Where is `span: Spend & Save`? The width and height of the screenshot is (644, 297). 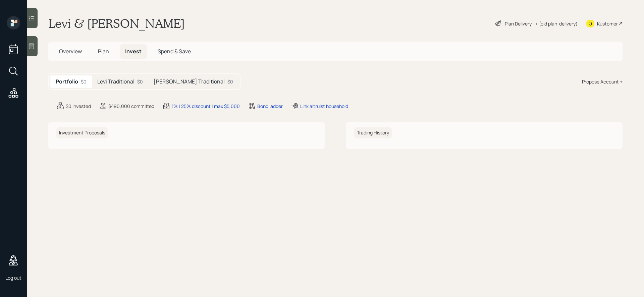
span: Spend & Save is located at coordinates (174, 51).